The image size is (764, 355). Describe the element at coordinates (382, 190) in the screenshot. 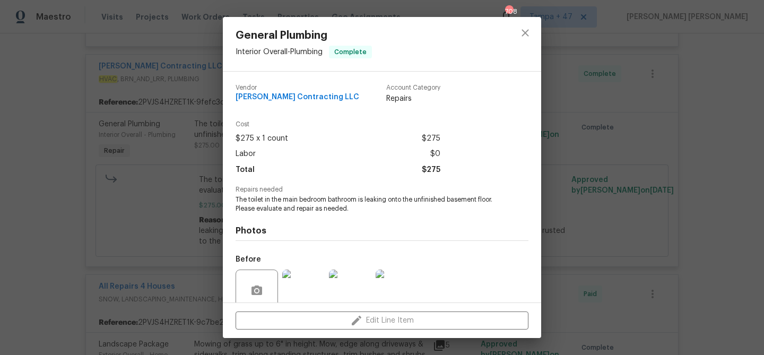

I see `span: Repairs needed` at that location.